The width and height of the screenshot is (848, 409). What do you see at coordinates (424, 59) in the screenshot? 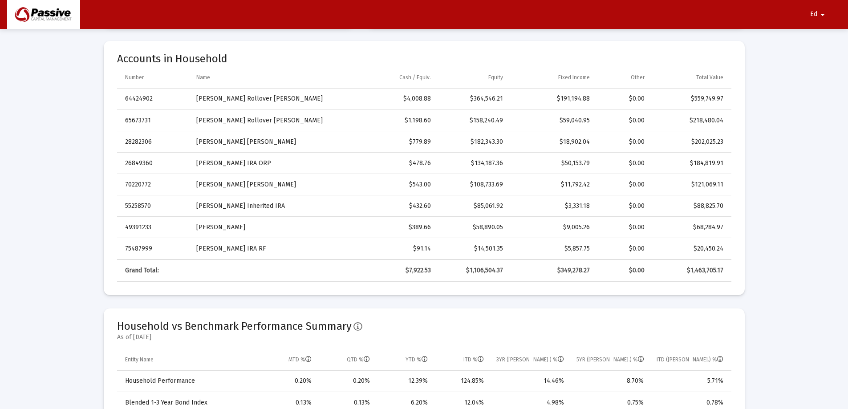
I see `mat-card-title: Accounts in Household` at bounding box center [424, 59].